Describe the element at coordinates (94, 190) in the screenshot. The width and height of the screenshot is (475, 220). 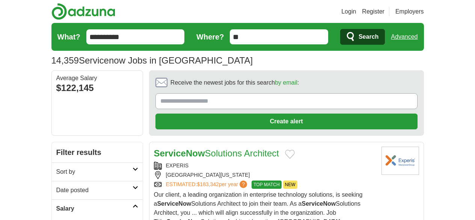
I see `h2: Date posted` at that location.